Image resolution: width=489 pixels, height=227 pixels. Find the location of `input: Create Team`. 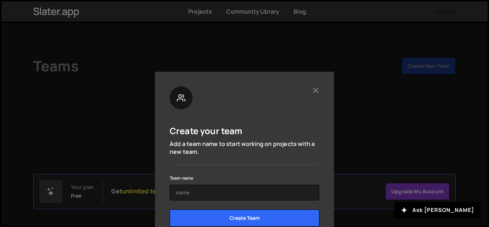

input: Create Team is located at coordinates (244, 218).